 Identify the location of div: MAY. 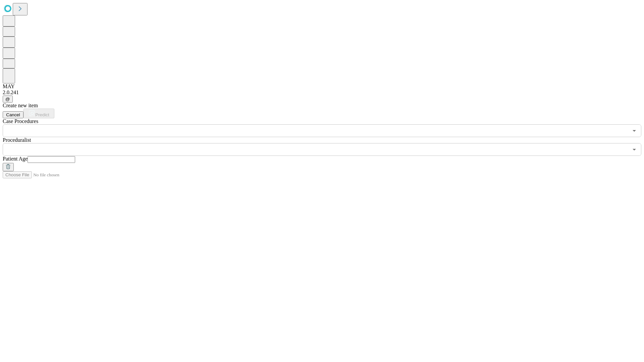
(322, 87).